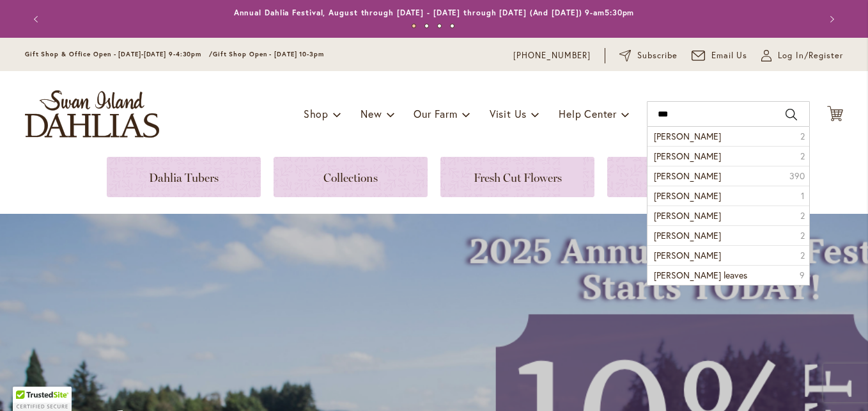  I want to click on span: New, so click(371, 113).